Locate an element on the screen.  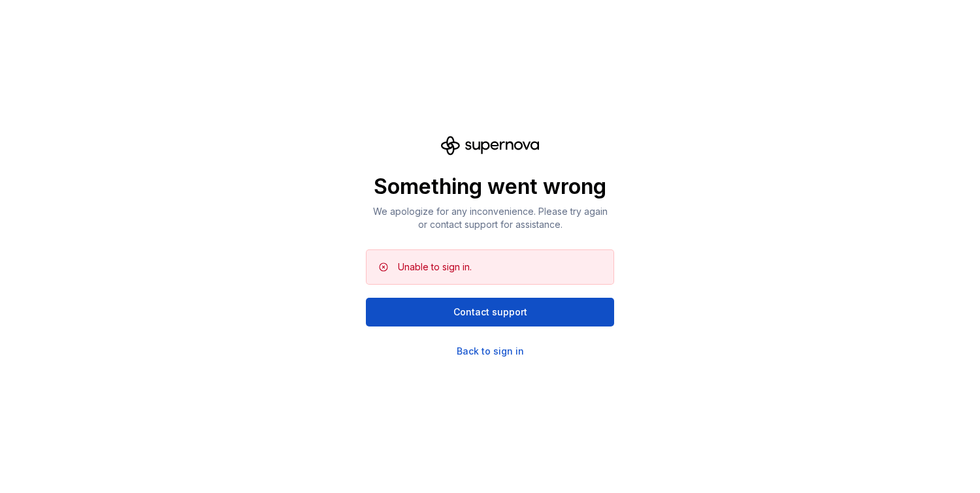
a: Back to sign in is located at coordinates (490, 352).